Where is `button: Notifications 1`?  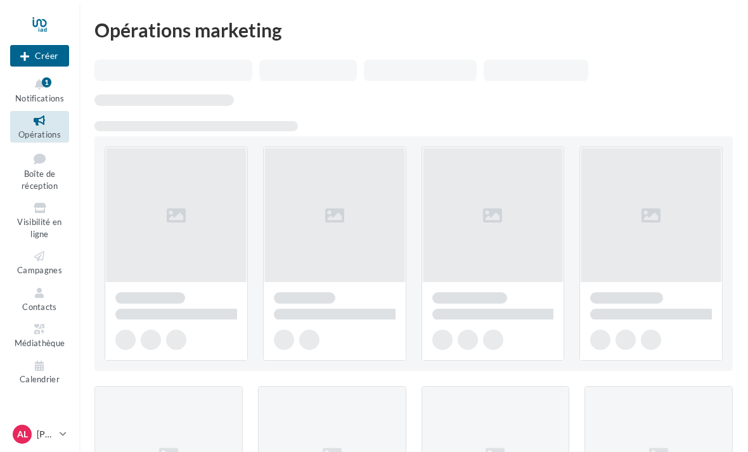
button: Notifications 1 is located at coordinates (39, 90).